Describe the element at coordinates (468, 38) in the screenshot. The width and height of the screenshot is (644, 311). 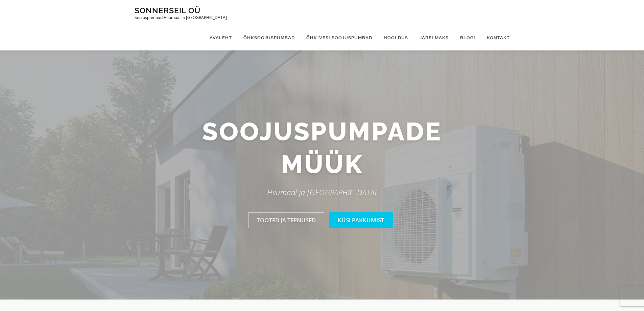
I see `a: Blogi` at that location.